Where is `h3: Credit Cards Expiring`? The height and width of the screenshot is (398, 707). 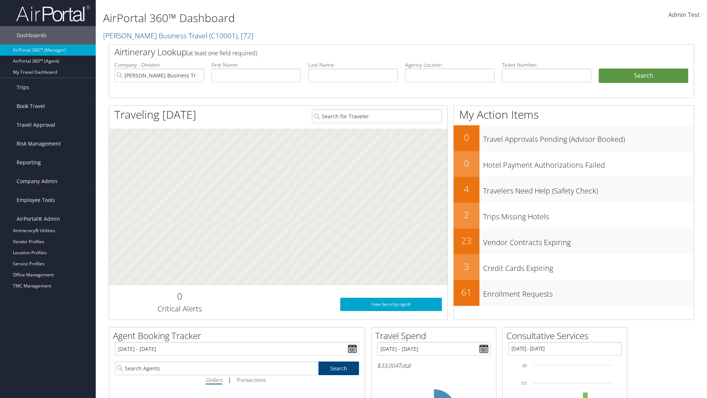 h3: Credit Cards Expiring is located at coordinates (589, 266).